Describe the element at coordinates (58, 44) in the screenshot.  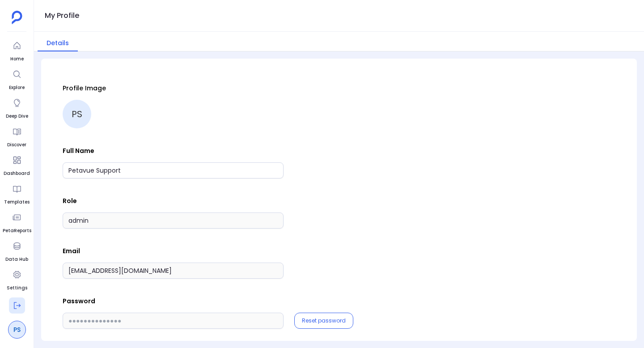
I see `button: Details` at that location.